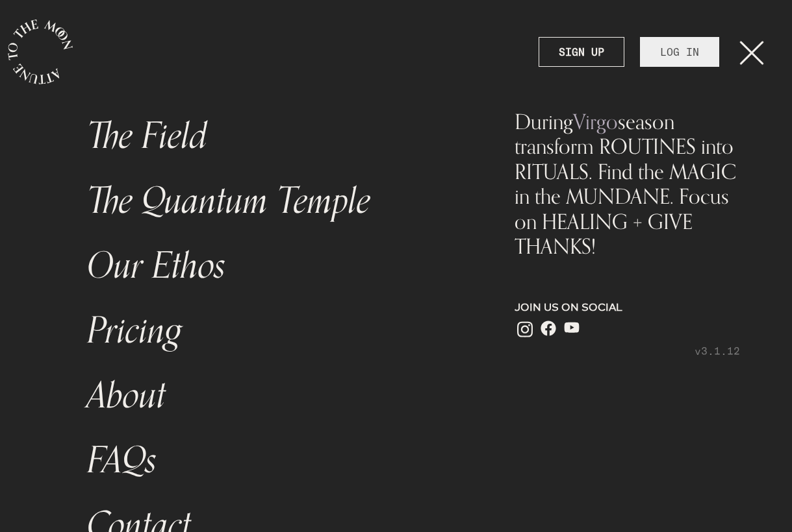  I want to click on a: About, so click(277, 396).